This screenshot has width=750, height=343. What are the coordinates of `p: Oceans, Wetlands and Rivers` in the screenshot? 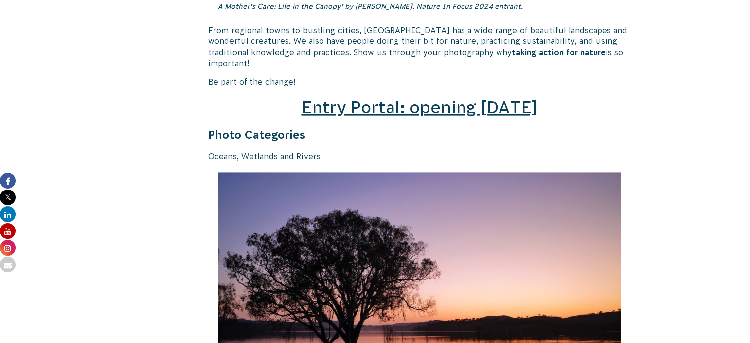 It's located at (419, 156).